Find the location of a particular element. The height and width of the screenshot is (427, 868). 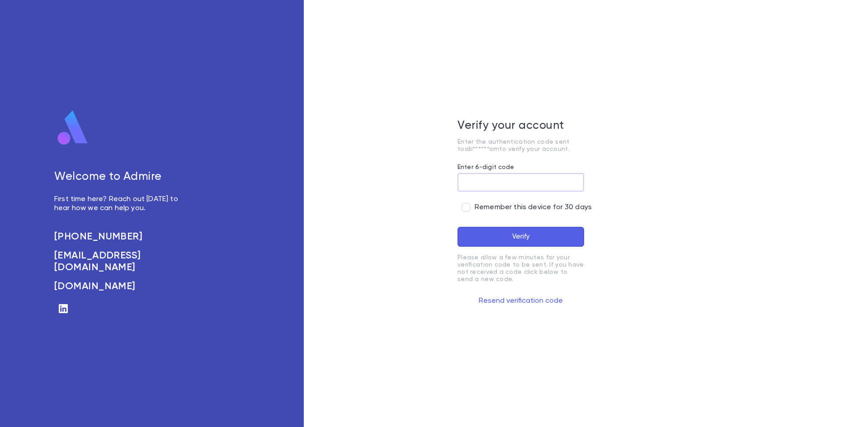

span: Remember this device for 30 days is located at coordinates (533, 208).